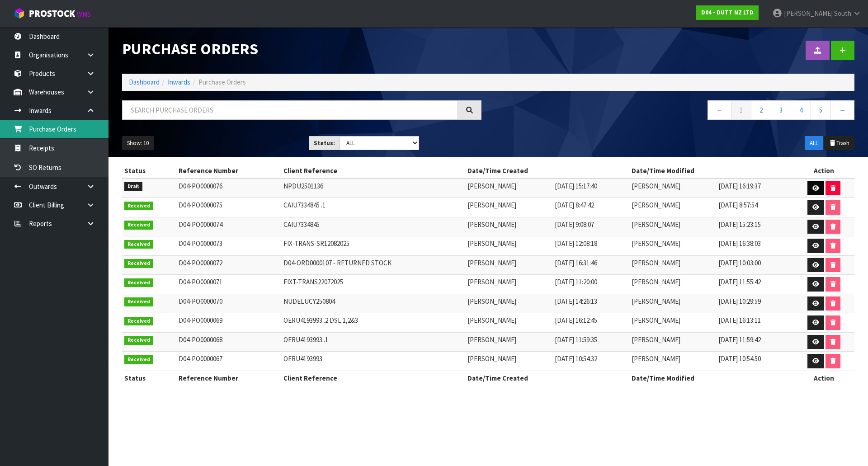 Image resolution: width=868 pixels, height=466 pixels. What do you see at coordinates (800, 110) in the screenshot?
I see `a: 4` at bounding box center [800, 110].